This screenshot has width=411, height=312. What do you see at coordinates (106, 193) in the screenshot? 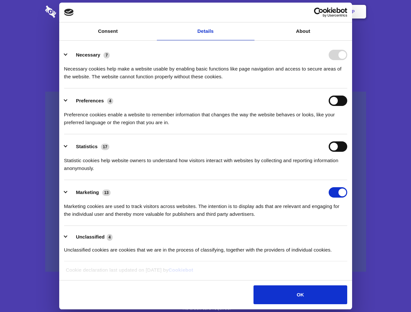
I see `span: 13` at bounding box center [106, 193].